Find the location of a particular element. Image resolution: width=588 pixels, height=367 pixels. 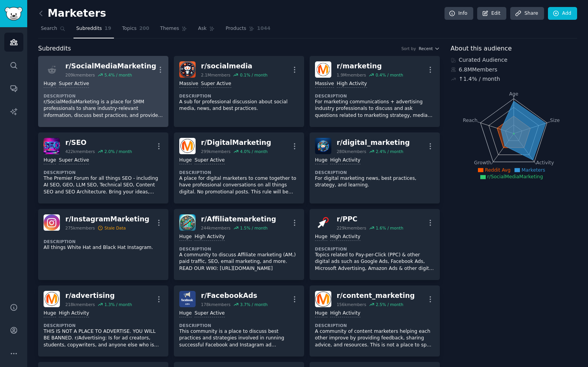

p: This community is a place to discuss best practices and strategies involved in running successful... is located at coordinates (239, 339).